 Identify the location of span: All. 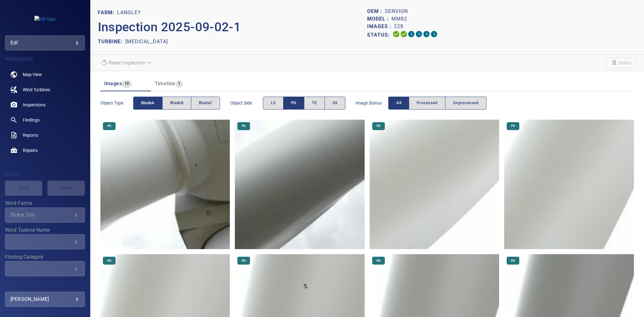
(399, 103).